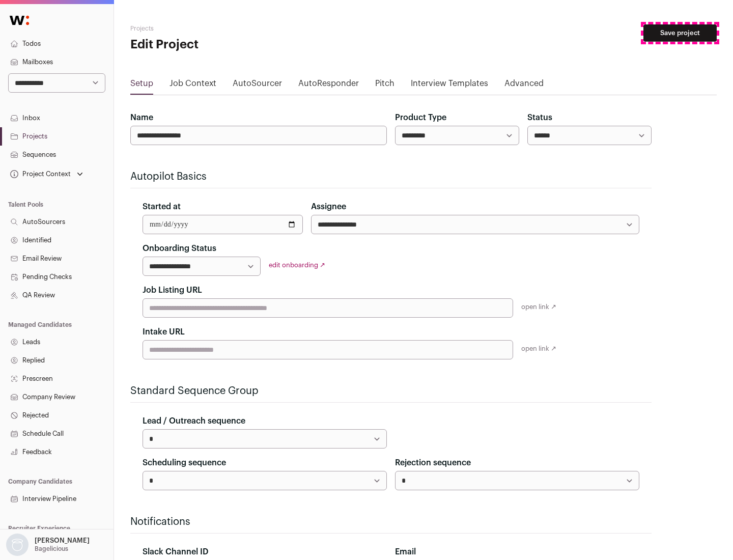 The width and height of the screenshot is (733, 560). I want to click on h1: Edit Project, so click(228, 45).